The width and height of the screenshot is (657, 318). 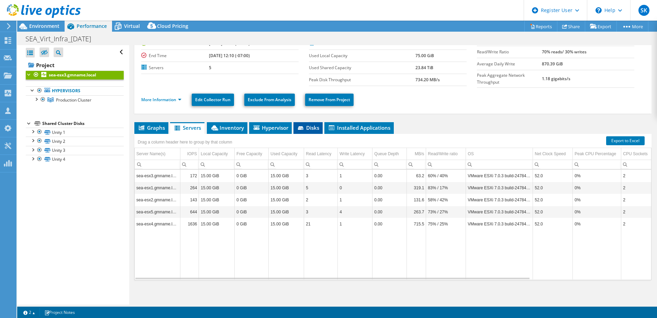 I want to click on td: Peak CPU Percentage Column, so click(x=597, y=154).